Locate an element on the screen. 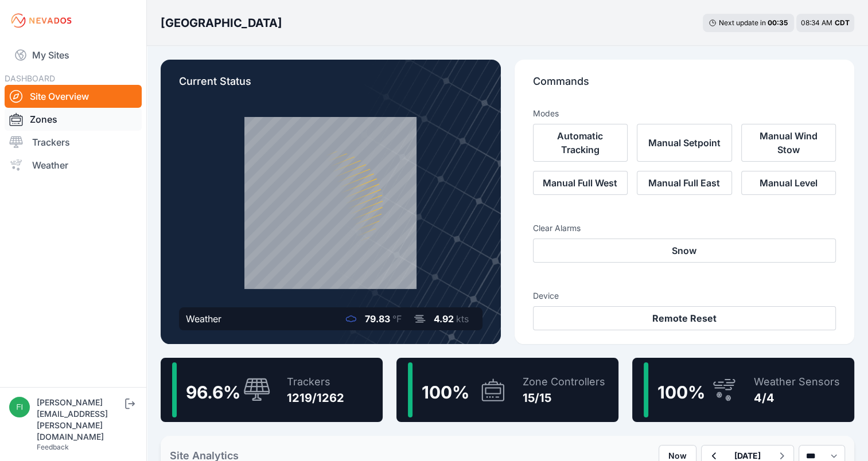  img: Nevados is located at coordinates (41, 21).